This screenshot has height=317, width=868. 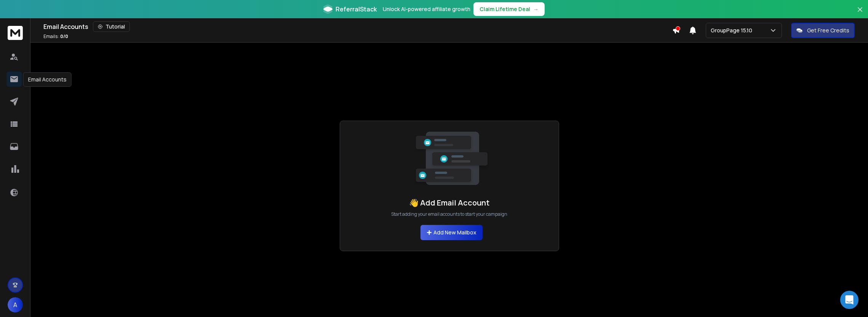 I want to click on button: Claim Lifetime Deal→, so click(x=509, y=9).